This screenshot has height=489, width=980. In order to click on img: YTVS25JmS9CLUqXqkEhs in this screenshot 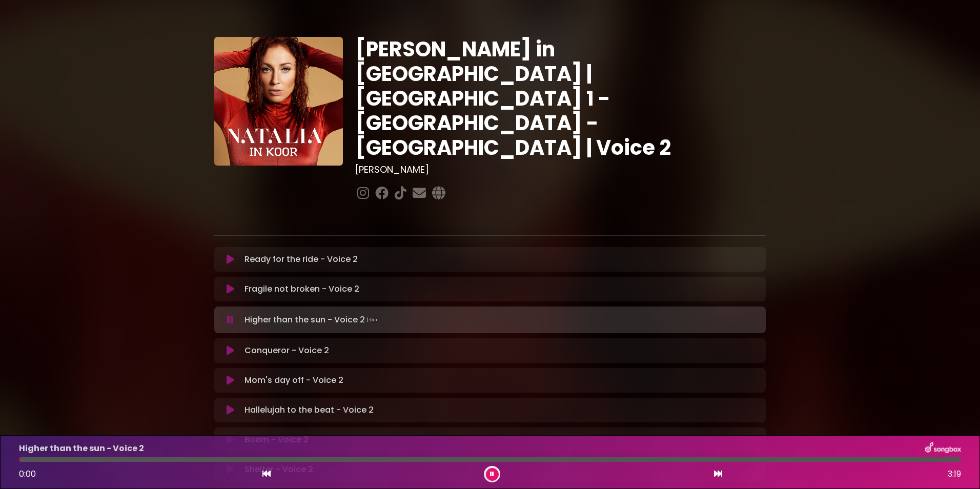, I will do `click(278, 101)`.